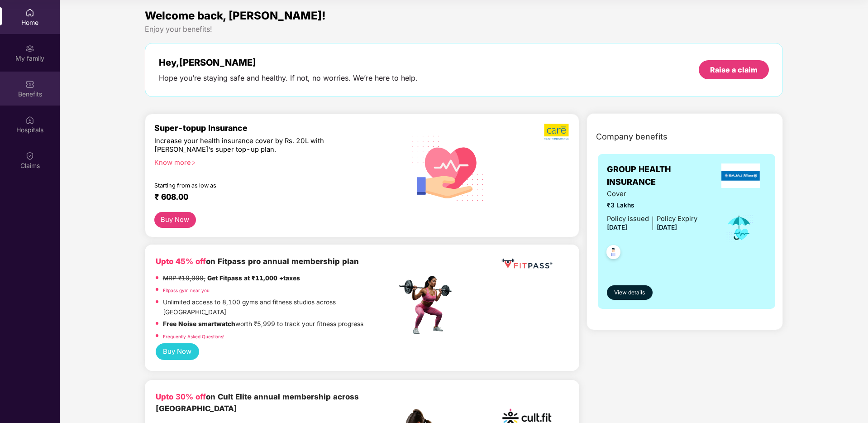 This screenshot has height=423, width=868. What do you see at coordinates (276, 128) in the screenshot?
I see `div: Super-topup Insurance` at bounding box center [276, 128].